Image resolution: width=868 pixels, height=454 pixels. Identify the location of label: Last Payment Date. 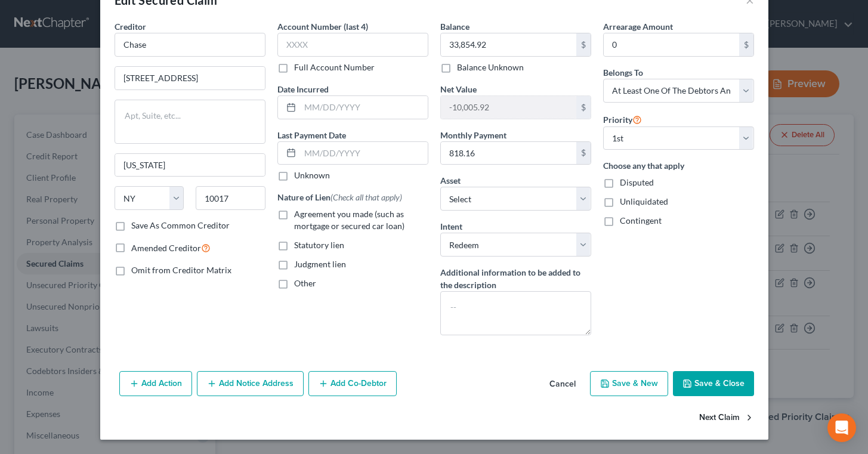
(311, 135).